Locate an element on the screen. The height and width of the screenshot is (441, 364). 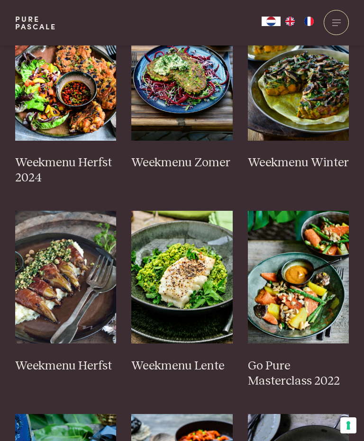
img: Weekmenu Winter is located at coordinates (299, 74).